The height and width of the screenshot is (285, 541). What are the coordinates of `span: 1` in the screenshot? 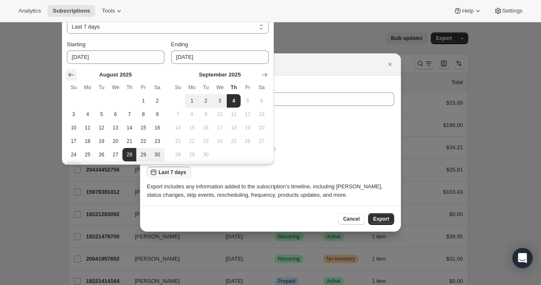 It's located at (143, 101).